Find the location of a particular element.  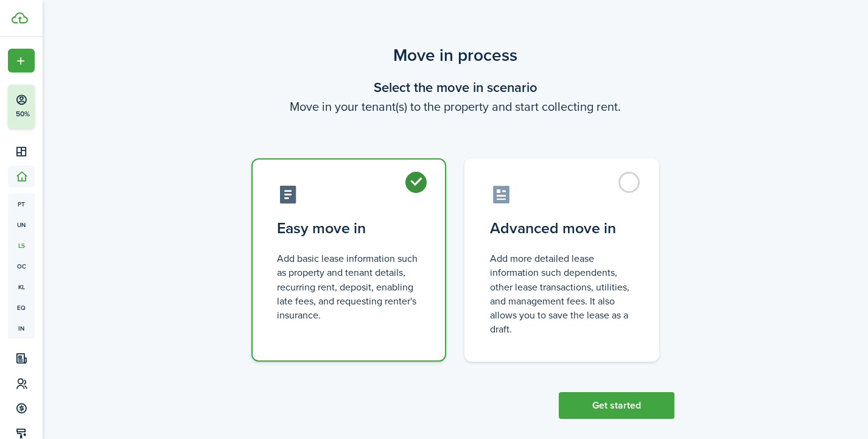

a: ls is located at coordinates (21, 245).